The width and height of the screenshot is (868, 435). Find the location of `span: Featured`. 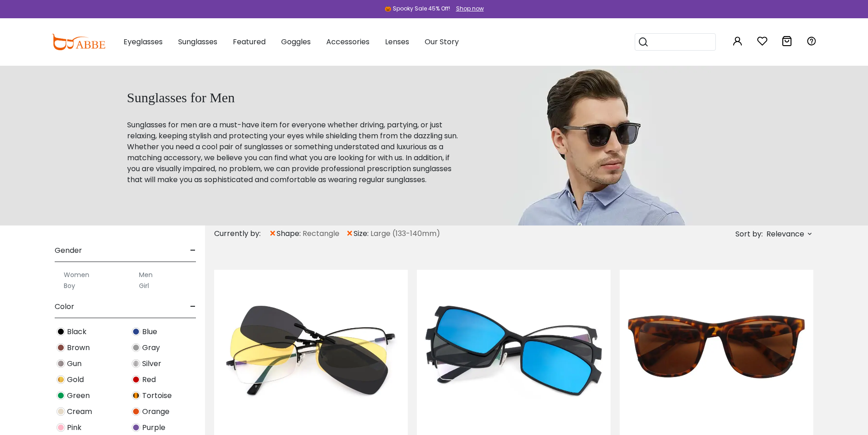

span: Featured is located at coordinates (249, 42).